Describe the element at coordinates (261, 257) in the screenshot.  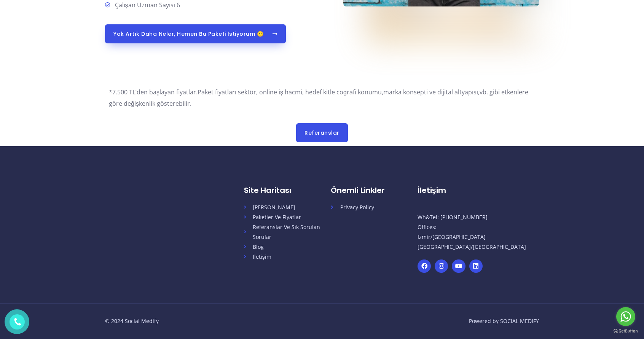
I see `span: İletişim` at that location.